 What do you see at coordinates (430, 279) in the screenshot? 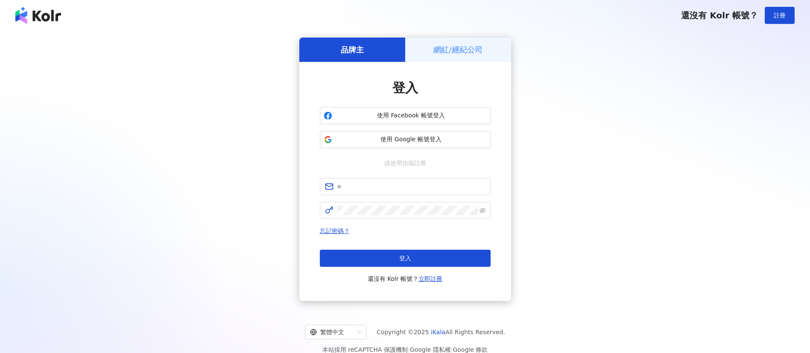
I see `a: 立即註冊` at bounding box center [430, 279].